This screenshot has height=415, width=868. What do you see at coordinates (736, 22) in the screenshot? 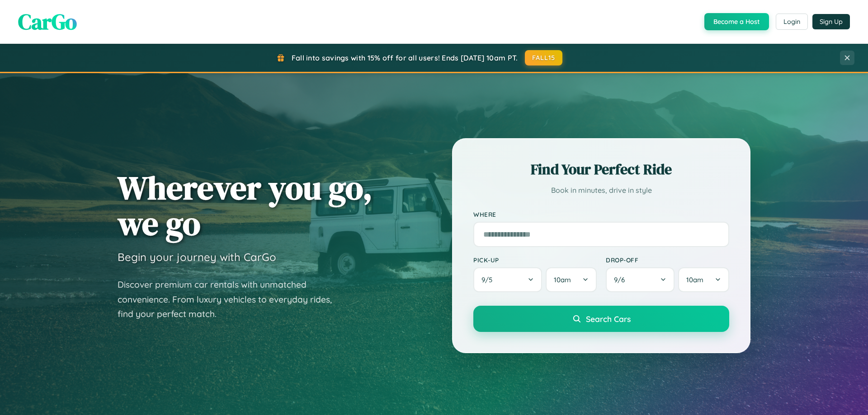
I see `button: Become a Host` at bounding box center [736, 22].